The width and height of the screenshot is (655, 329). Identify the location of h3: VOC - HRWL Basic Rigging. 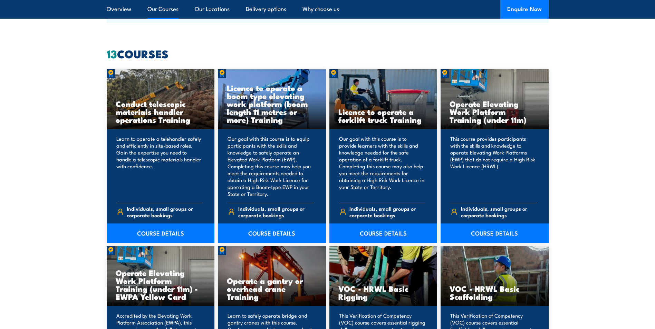
(383, 293).